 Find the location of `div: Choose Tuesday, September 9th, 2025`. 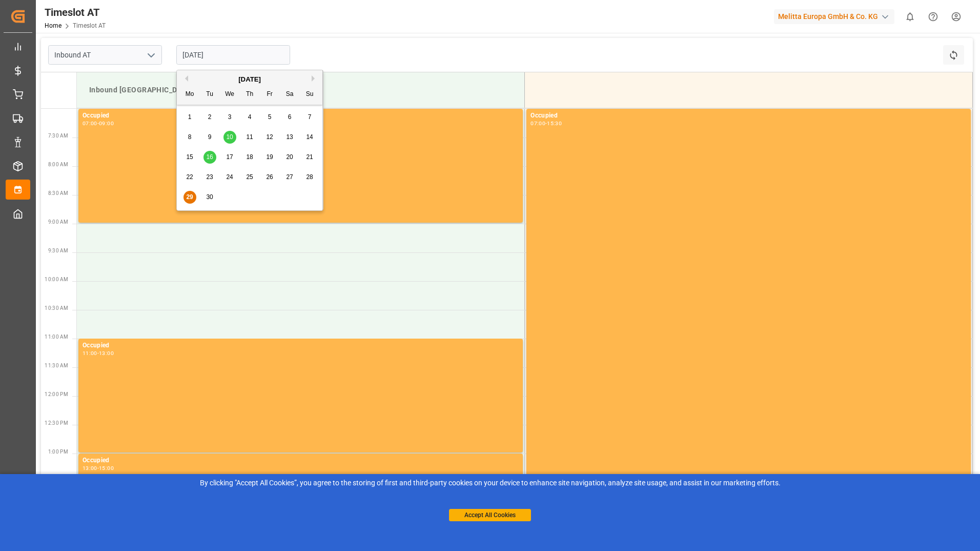

div: Choose Tuesday, September 9th, 2025 is located at coordinates (210, 137).